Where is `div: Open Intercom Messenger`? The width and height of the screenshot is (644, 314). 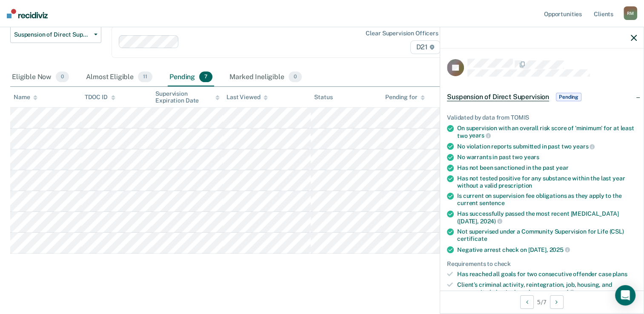
div: Open Intercom Messenger is located at coordinates (626, 296).